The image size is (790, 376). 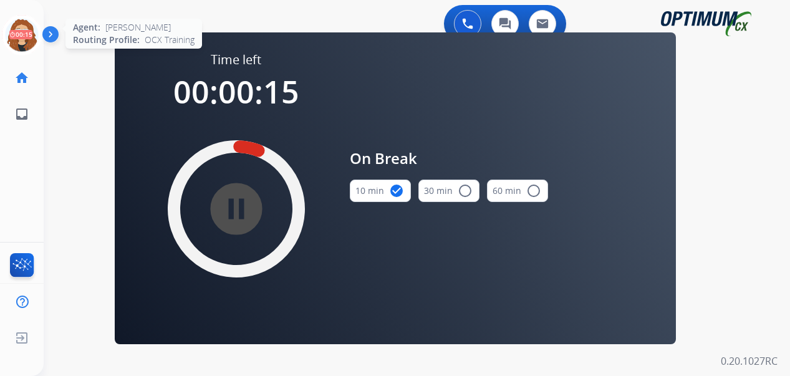 What do you see at coordinates (449, 191) in the screenshot?
I see `button: 30 min` at bounding box center [449, 191].